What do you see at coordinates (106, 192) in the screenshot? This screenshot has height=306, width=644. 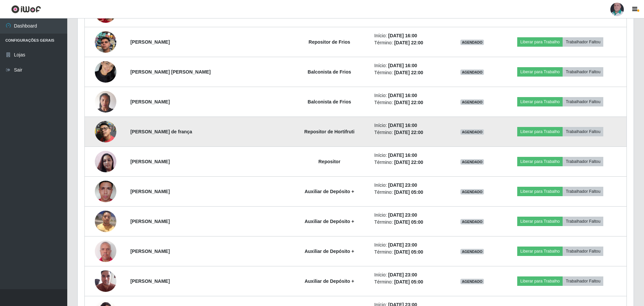 I see `img: 1701892819559.jpeg` at bounding box center [106, 192].